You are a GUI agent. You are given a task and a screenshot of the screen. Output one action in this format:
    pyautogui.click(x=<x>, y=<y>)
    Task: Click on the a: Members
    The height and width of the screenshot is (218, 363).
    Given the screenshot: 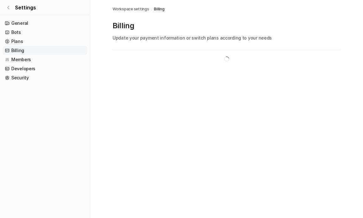 What is the action you would take?
    pyautogui.click(x=45, y=60)
    